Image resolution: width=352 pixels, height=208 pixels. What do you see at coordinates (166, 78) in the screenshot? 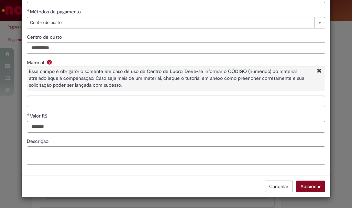
I see `span: Esse campo é obrigatório somente em caso de uso de Centro de Lucro. Deve-se informar o CÓDIGO (nu...` at bounding box center [166, 78].